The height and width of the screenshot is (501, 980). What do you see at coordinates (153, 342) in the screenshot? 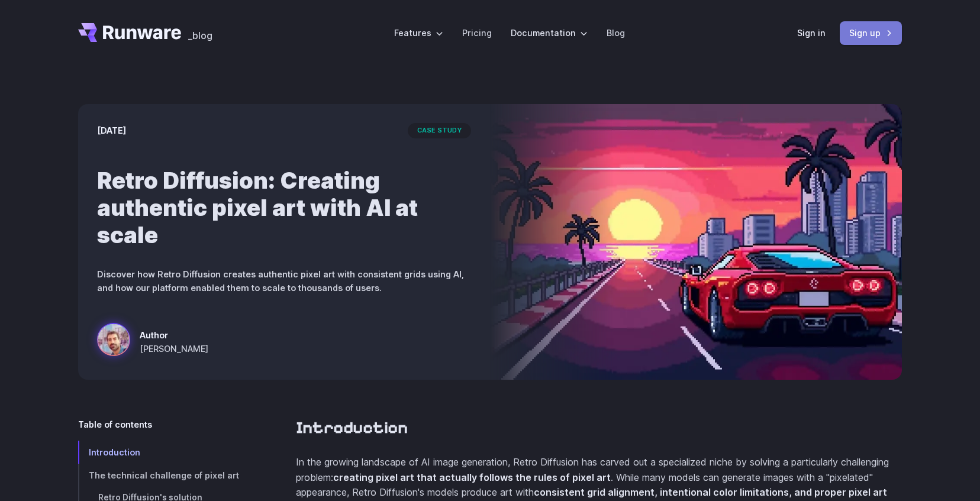
I see `a: a red sports car on a futuristic highway with a sunset and city skyline in the background, styled...` at bounding box center [153, 342].